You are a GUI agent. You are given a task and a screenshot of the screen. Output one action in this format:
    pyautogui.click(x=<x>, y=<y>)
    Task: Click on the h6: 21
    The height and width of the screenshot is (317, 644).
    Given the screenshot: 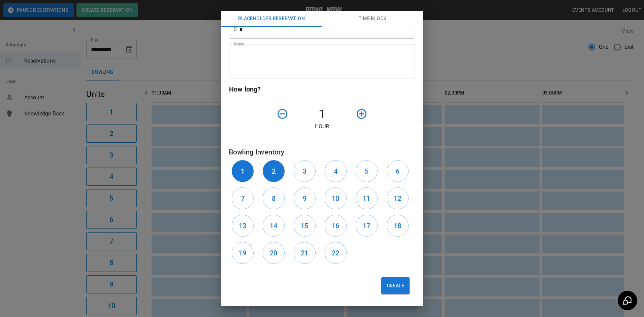 What is the action you would take?
    pyautogui.click(x=305, y=253)
    